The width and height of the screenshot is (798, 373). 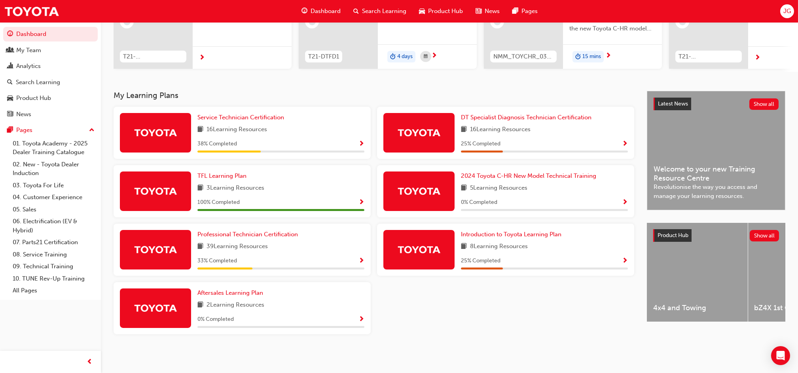 What do you see at coordinates (50, 50) in the screenshot?
I see `a: My Team` at bounding box center [50, 50].